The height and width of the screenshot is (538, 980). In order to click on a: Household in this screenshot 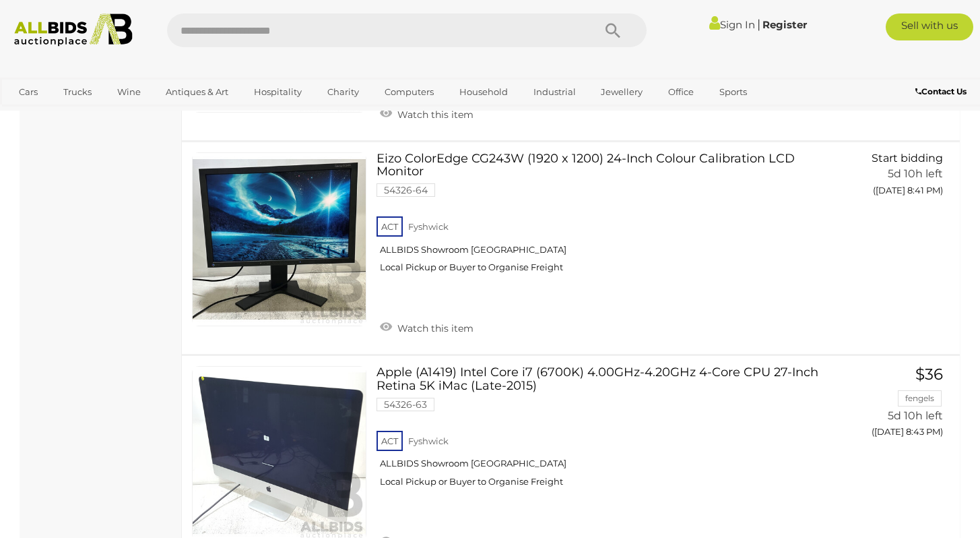, I will do `click(484, 91)`.